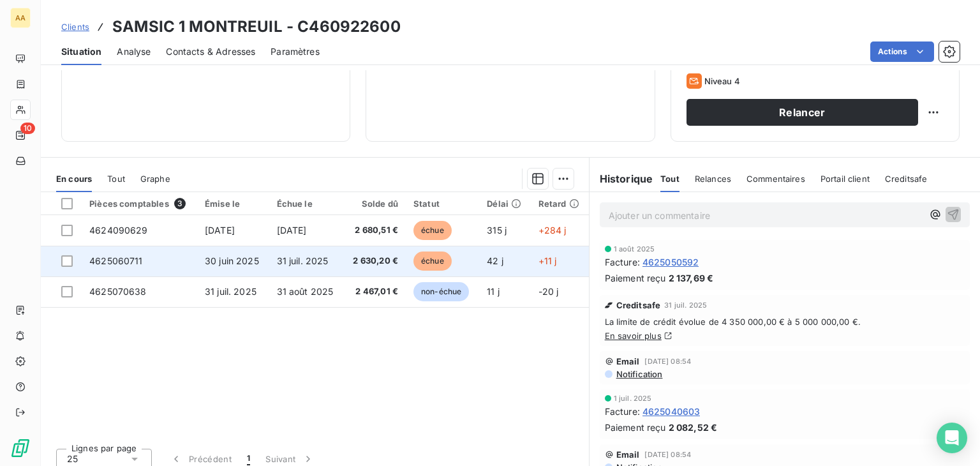 Image resolution: width=980 pixels, height=466 pixels. What do you see at coordinates (248, 459) in the screenshot?
I see `span: 1` at bounding box center [248, 459].